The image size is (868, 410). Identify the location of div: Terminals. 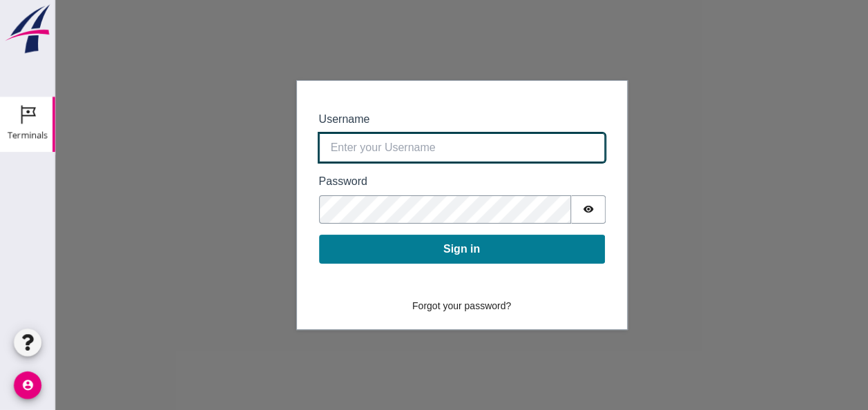
(28, 135).